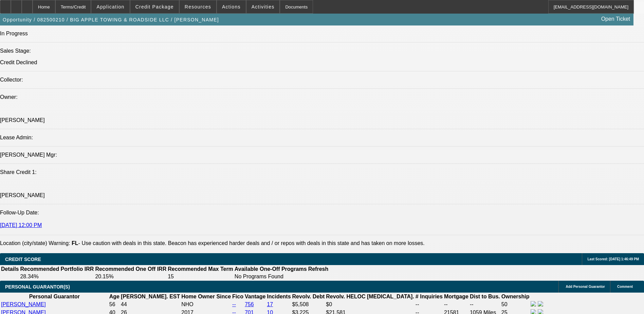 This screenshot has width=644, height=314. What do you see at coordinates (263, 7) in the screenshot?
I see `span: Activities` at bounding box center [263, 7].